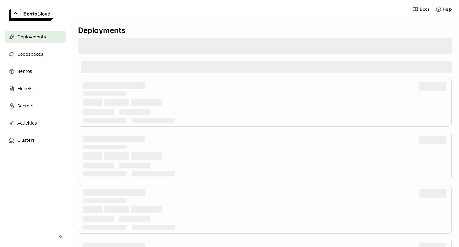 This screenshot has height=247, width=459. I want to click on a: Models, so click(35, 89).